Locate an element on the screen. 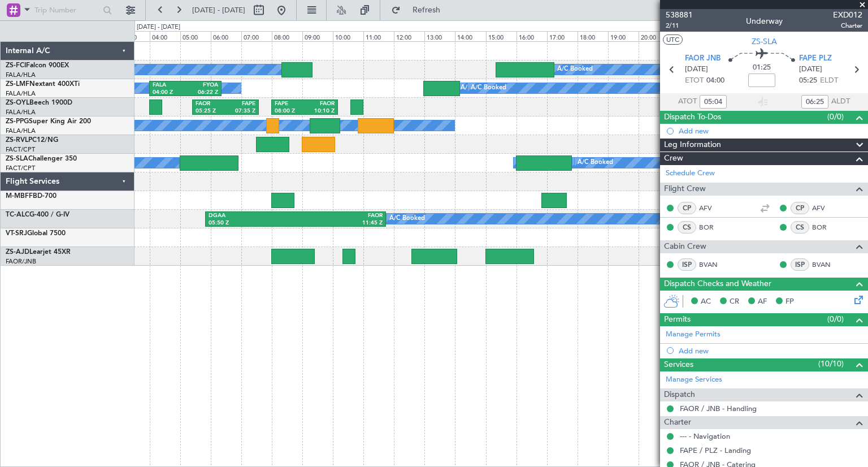 The height and width of the screenshot is (467, 868). div: 10:00 is located at coordinates (348, 36).